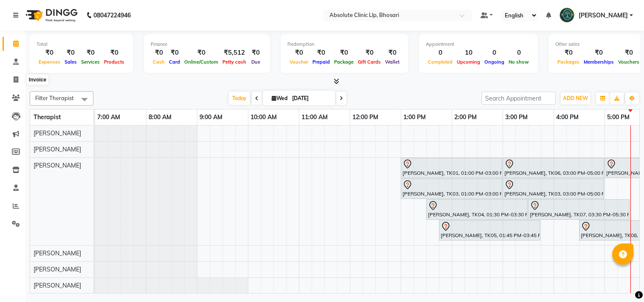  I want to click on a: 3:00 PM, so click(516, 117).